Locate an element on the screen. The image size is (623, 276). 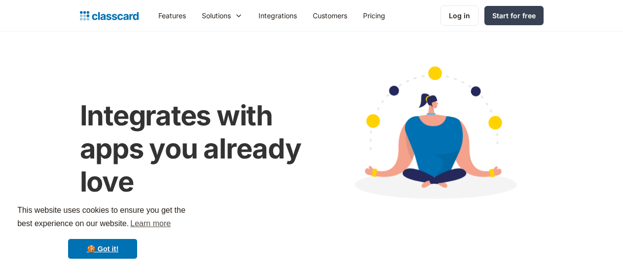
img: Cartoon image showing connected apps is located at coordinates (434, 135).